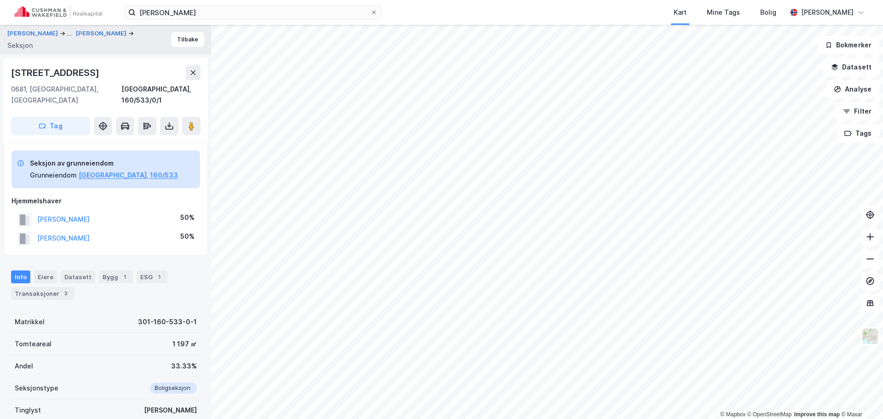 The image size is (883, 419). Describe the element at coordinates (860, 397) in the screenshot. I see `div: Kontrollprogram for chat` at that location.